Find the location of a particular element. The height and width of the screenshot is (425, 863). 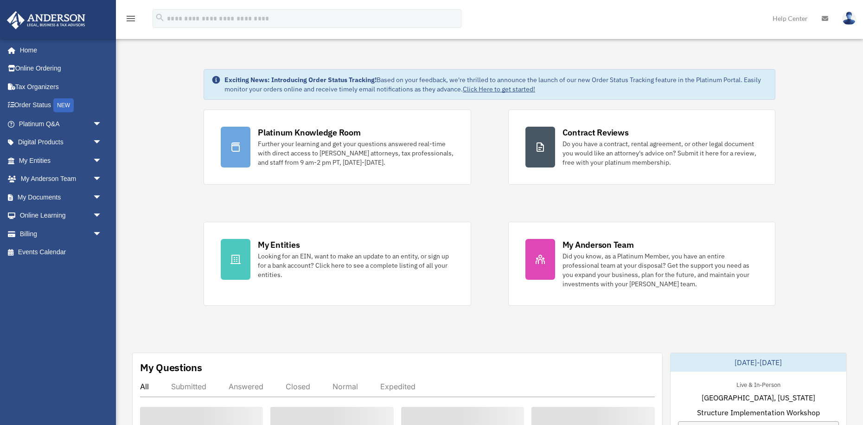

a: Click Here to get started! is located at coordinates (499, 89).